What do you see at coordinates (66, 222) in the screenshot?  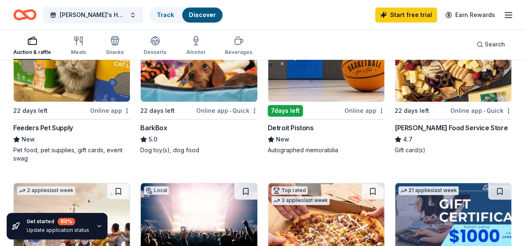 I see `div: 80 %` at bounding box center [66, 222].